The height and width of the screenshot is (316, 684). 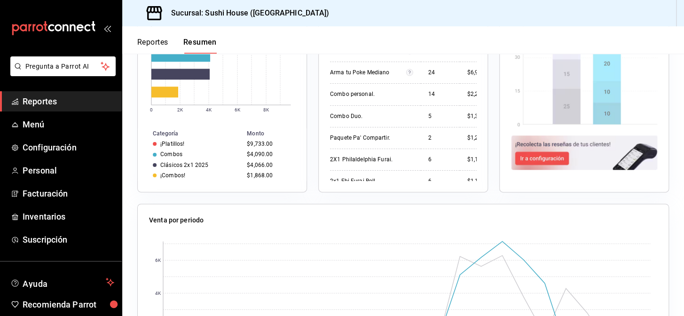 What do you see at coordinates (153, 46) in the screenshot?
I see `button: Reportes` at bounding box center [153, 46].